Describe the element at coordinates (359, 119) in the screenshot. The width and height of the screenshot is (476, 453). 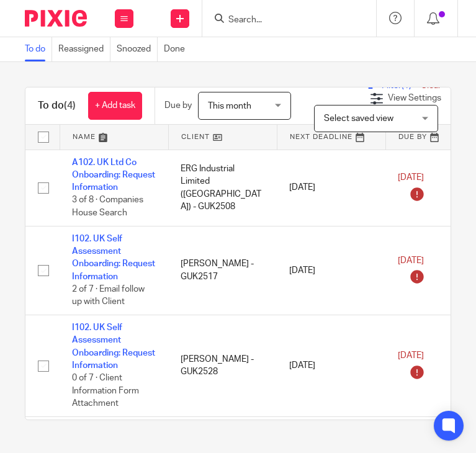
I see `span: Select saved view` at that location.